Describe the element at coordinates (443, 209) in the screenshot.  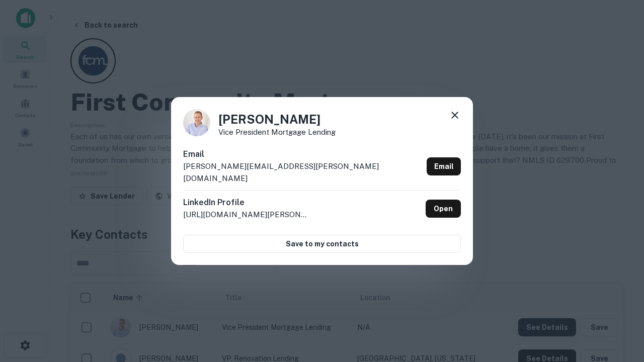
I see `a: Open` at that location.